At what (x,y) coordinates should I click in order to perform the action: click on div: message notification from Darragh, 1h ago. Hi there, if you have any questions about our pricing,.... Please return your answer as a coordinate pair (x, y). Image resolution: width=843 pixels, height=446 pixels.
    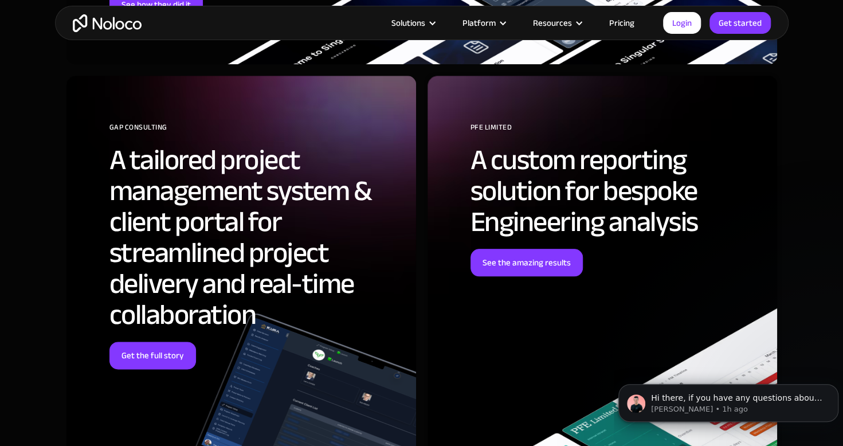
    Looking at the image, I should click on (115, 43).